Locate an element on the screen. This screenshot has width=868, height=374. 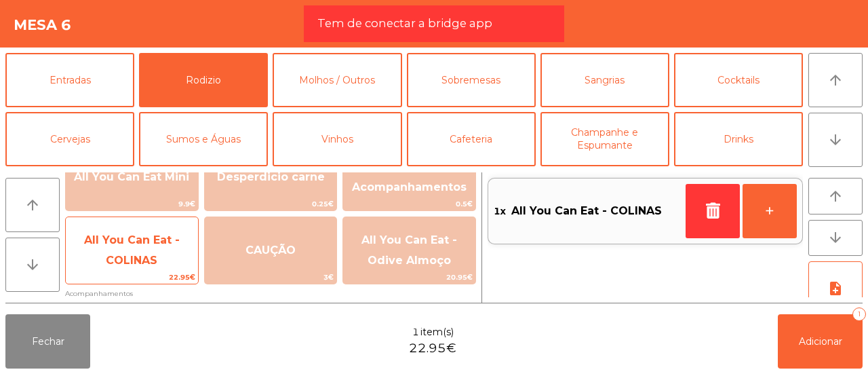
button: Cocktails is located at coordinates (738, 80).